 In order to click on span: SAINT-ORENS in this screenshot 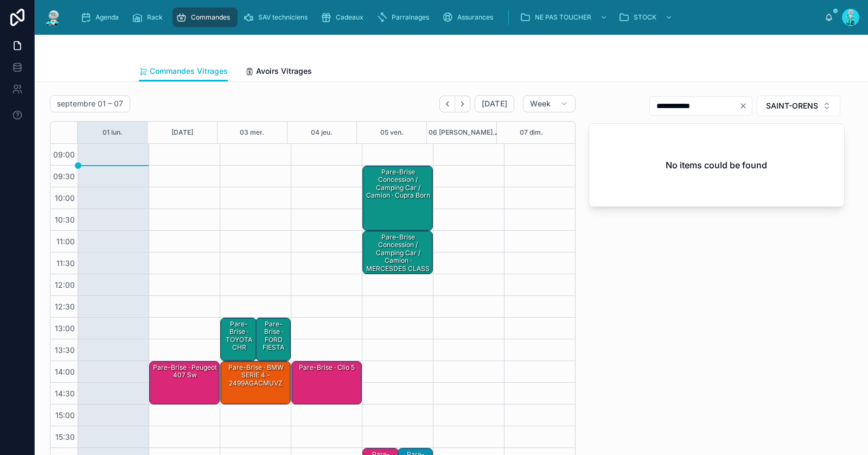, I will do `click(792, 106)`.